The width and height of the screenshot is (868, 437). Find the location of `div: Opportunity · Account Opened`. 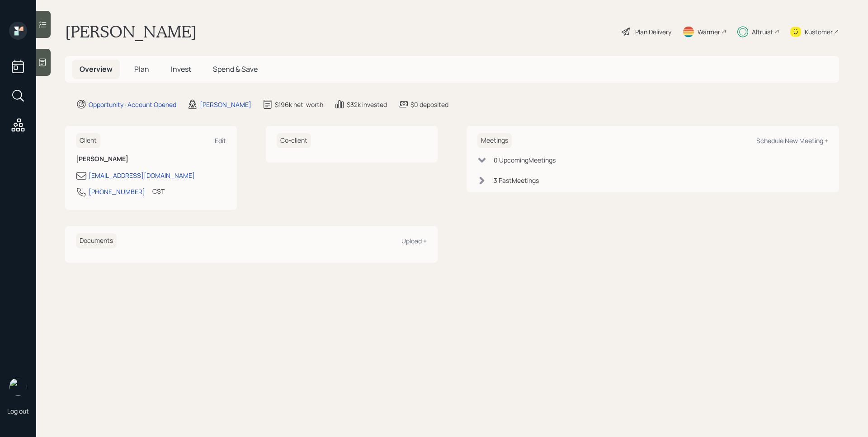

div: Opportunity · Account Opened is located at coordinates (133, 104).